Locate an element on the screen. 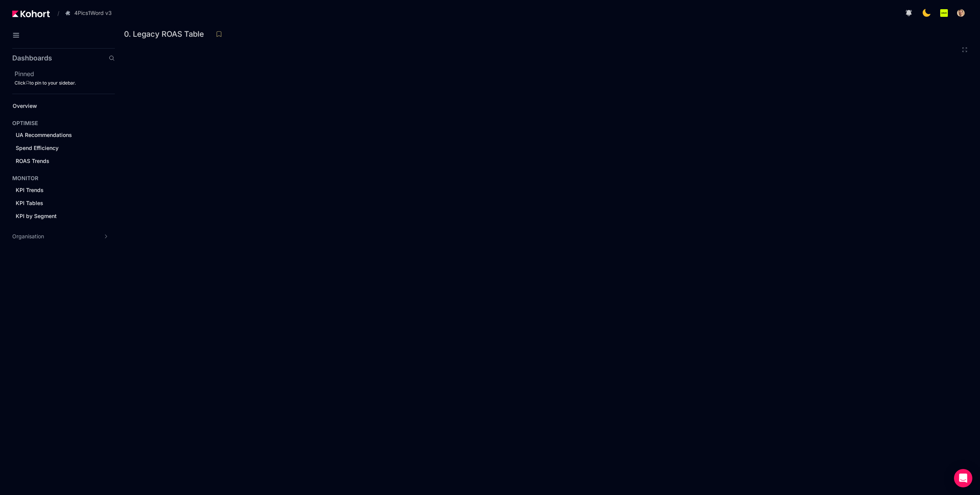 This screenshot has height=495, width=980. button: 4Pics1Word v3 is located at coordinates (90, 13).